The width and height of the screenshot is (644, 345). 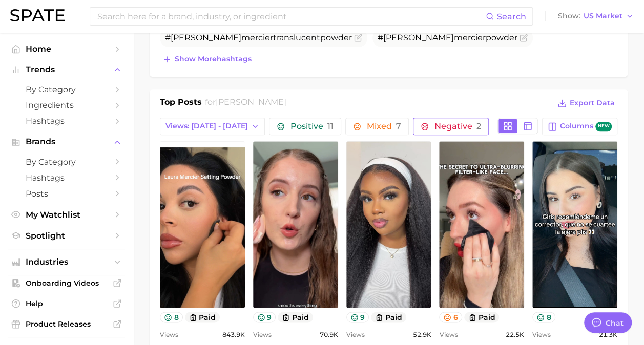 I want to click on span: 70.9k, so click(x=329, y=335).